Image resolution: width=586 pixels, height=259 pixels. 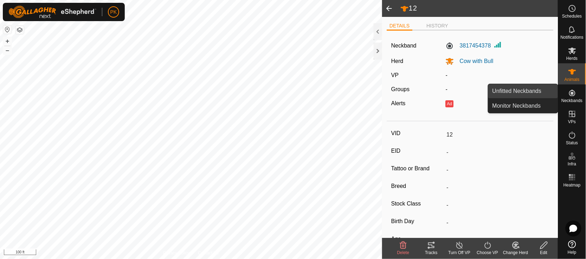 What do you see at coordinates (449, 104) in the screenshot?
I see `button: Ad` at bounding box center [449, 104].